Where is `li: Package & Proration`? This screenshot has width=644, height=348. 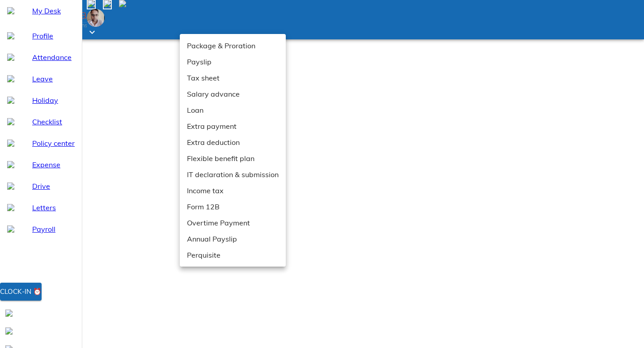 li: Package & Proration is located at coordinates (233, 46).